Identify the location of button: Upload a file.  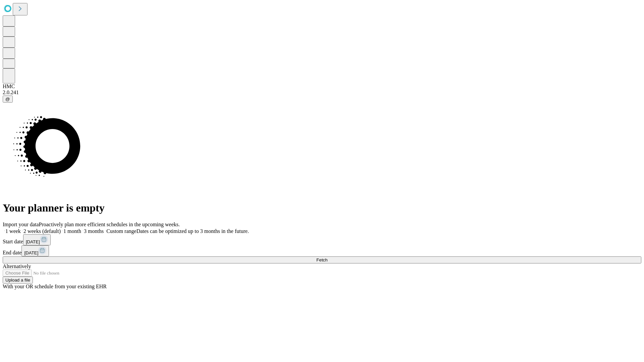
(17, 280).